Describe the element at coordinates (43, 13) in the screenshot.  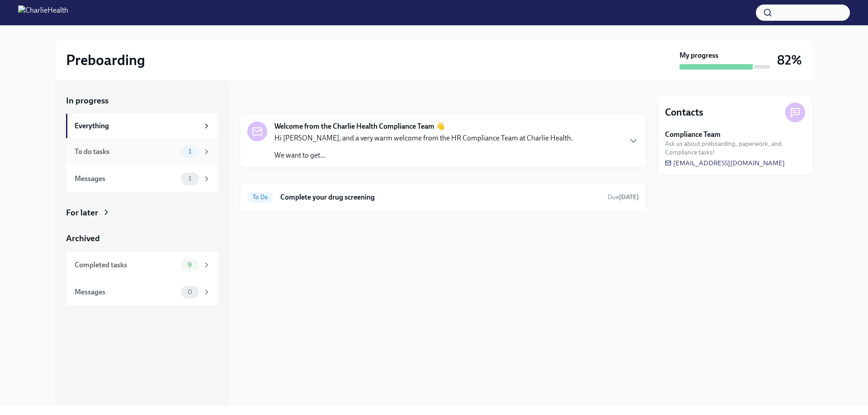
I see `img: CharlieHealth` at that location.